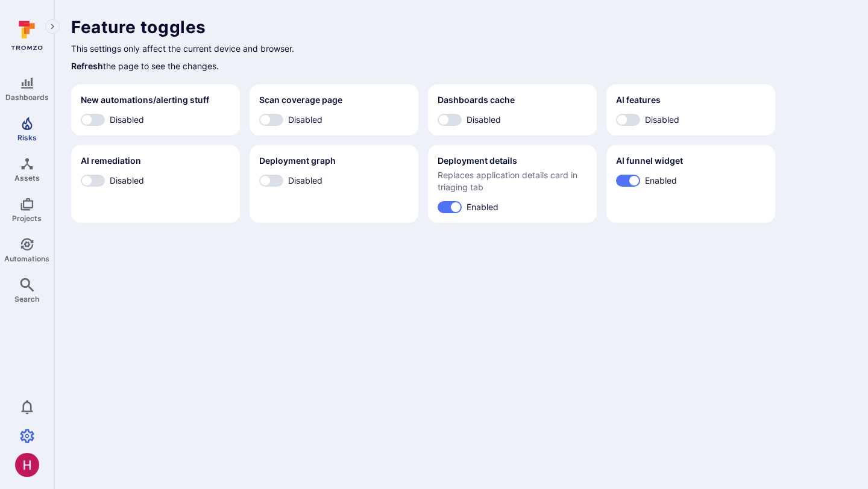  Describe the element at coordinates (649, 161) in the screenshot. I see `h2: AI funnel widget` at that location.